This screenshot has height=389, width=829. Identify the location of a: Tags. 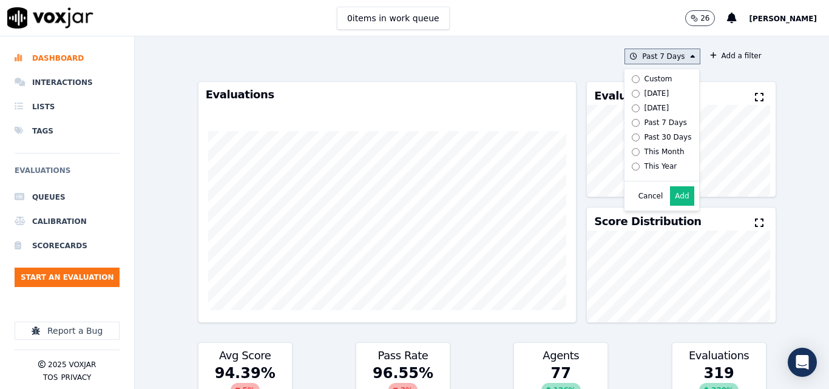
(67, 131).